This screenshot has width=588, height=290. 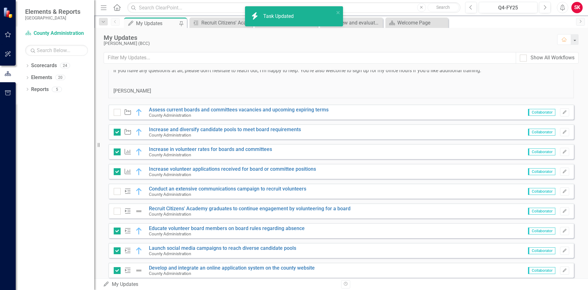 What do you see at coordinates (417, 23) in the screenshot?
I see `a: Welcome Page` at bounding box center [417, 23].